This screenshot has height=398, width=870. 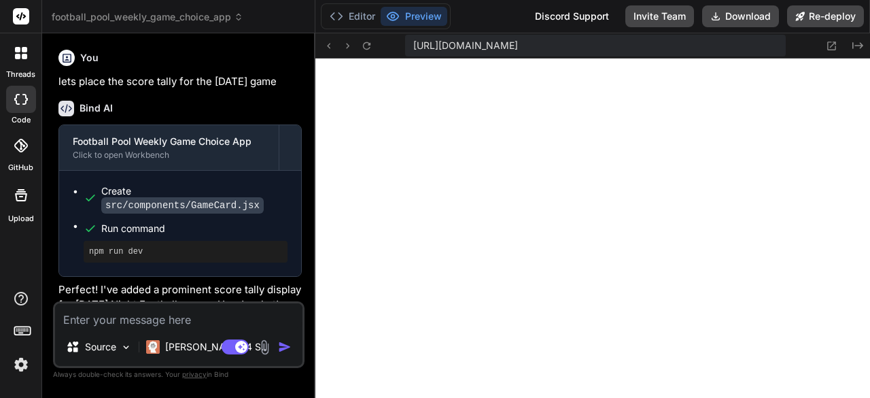 What do you see at coordinates (740, 16) in the screenshot?
I see `button: Download` at bounding box center [740, 16].